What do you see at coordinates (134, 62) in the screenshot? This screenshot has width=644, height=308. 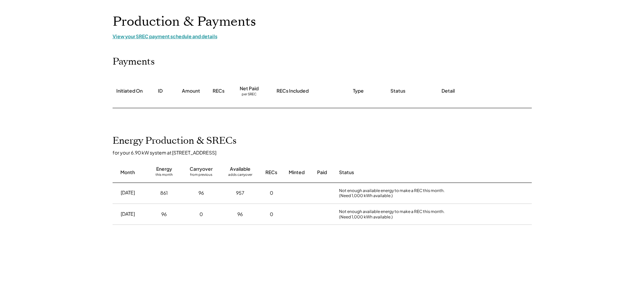 I see `h2: Payments` at bounding box center [134, 62].